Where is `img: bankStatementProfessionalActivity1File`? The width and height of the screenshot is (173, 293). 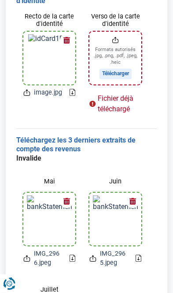
img: bankStatementProfessionalActivity1File is located at coordinates (49, 219).